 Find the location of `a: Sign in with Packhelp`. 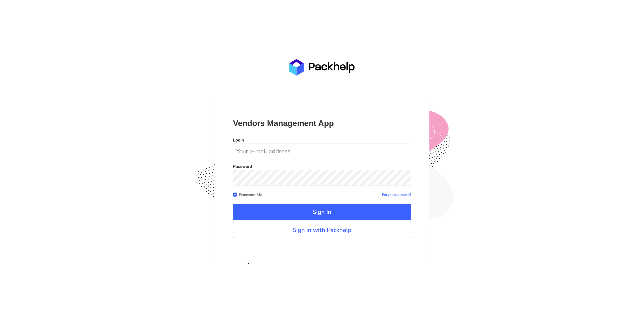

a: Sign in with Packhelp is located at coordinates (322, 230).